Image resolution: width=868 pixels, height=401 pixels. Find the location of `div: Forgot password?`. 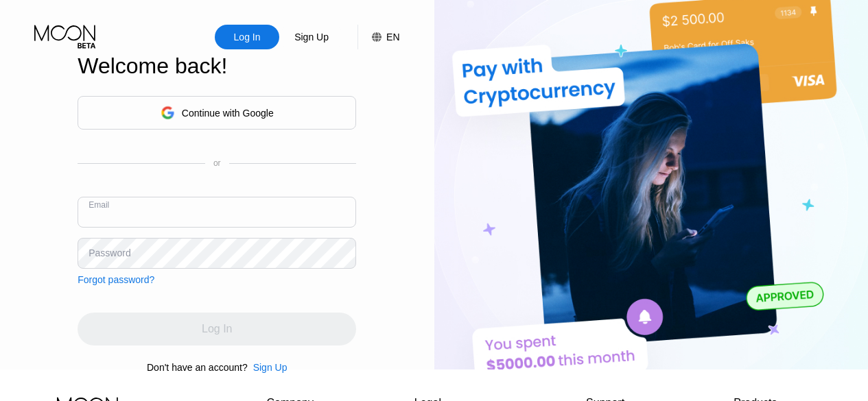

div: Forgot password? is located at coordinates (116, 280).